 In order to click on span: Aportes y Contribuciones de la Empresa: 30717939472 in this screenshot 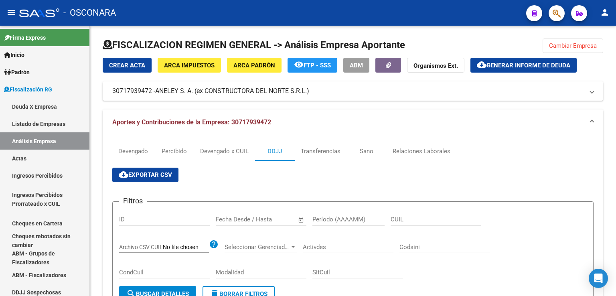, I will do `click(192, 122)`.